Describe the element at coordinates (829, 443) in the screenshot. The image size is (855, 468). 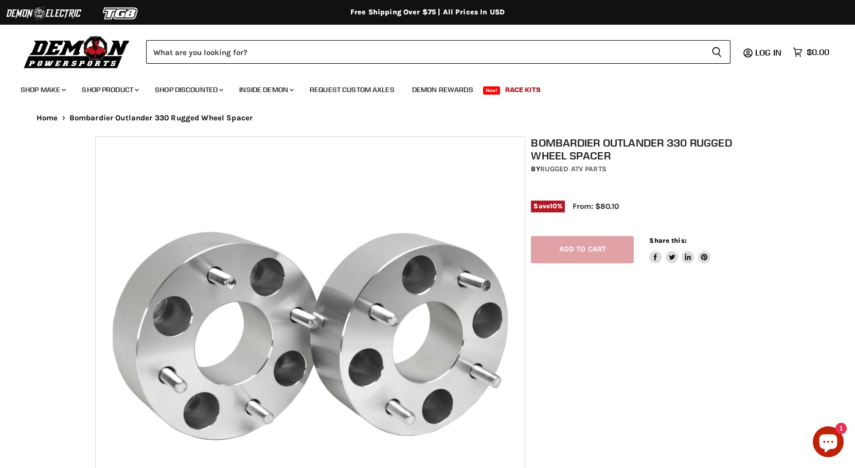
I see `inbox-online-store-chat: Shopify online store chat` at that location.